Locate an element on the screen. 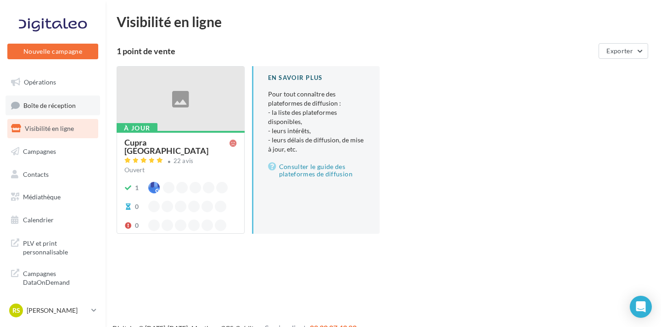  li: - leurs délais de diffusion, de mise à jour, etc. is located at coordinates (317, 145).